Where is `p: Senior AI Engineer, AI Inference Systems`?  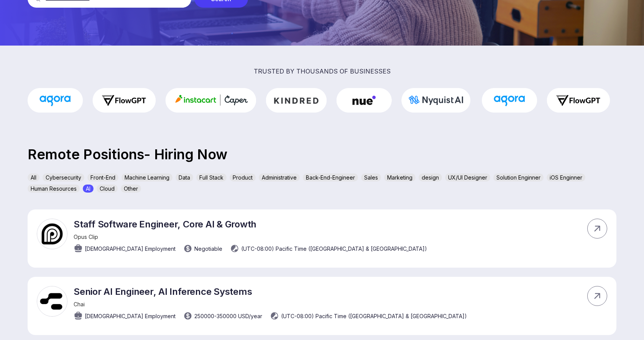
p: Senior AI Engineer, AI Inference Systems is located at coordinates (270, 292).